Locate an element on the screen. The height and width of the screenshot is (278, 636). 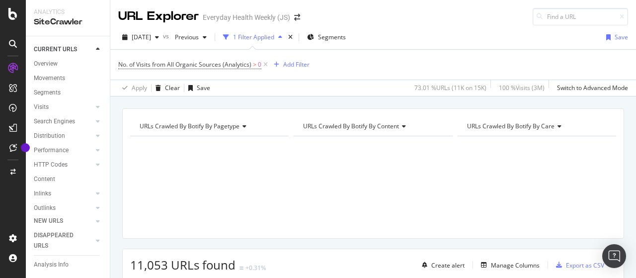
a: Content is located at coordinates (68, 179).